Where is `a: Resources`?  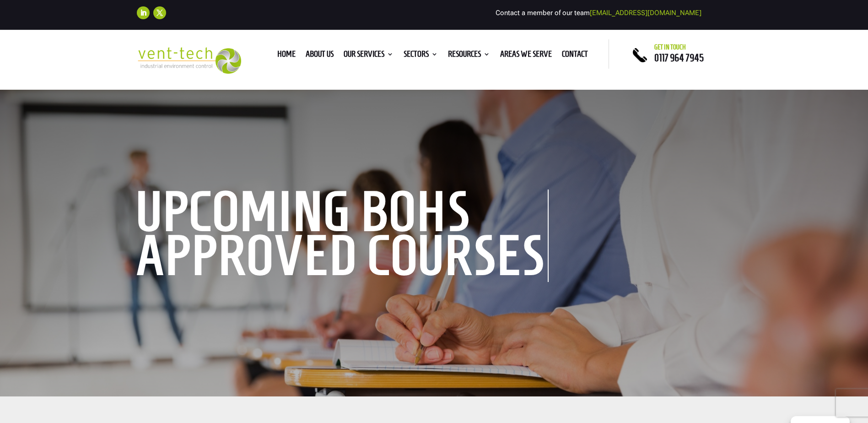 a: Resources is located at coordinates (469, 56).